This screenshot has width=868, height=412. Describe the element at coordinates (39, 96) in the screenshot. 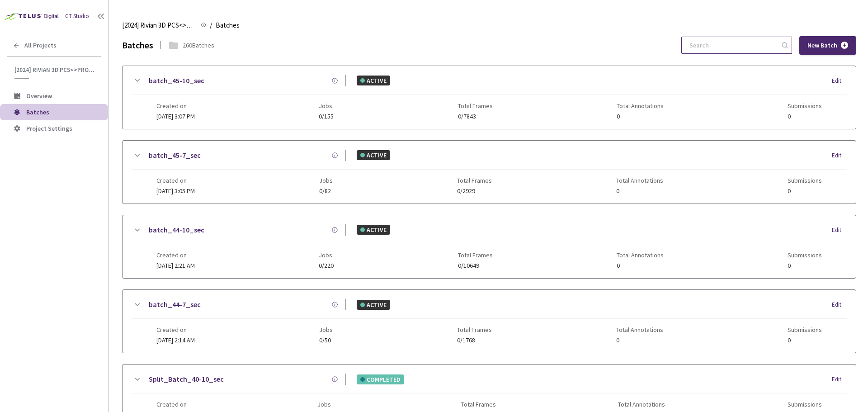

I see `span: Overview` at that location.